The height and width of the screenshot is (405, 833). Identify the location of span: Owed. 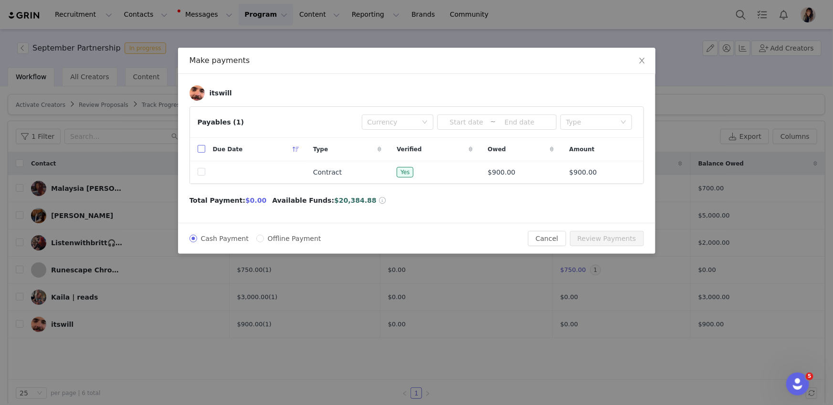
(497, 149).